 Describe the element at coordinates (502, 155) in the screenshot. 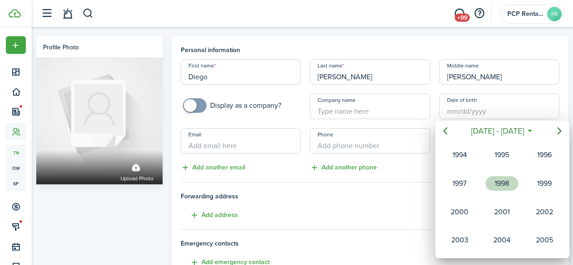

I see `div: 1995` at that location.